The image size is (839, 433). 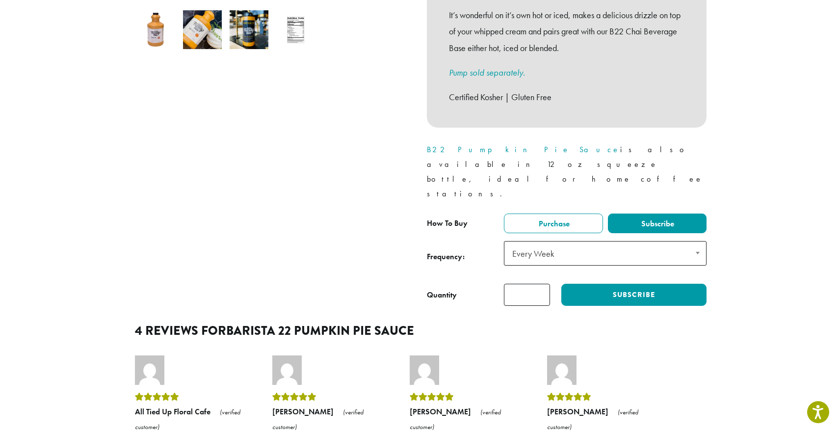 What do you see at coordinates (634, 294) in the screenshot?
I see `button: Subscribe` at bounding box center [634, 294].